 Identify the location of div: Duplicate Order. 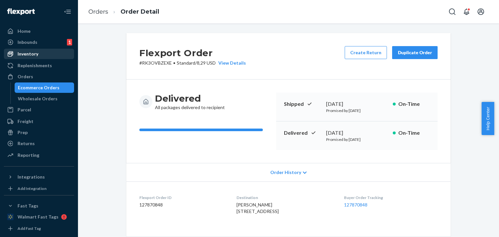
(414, 53).